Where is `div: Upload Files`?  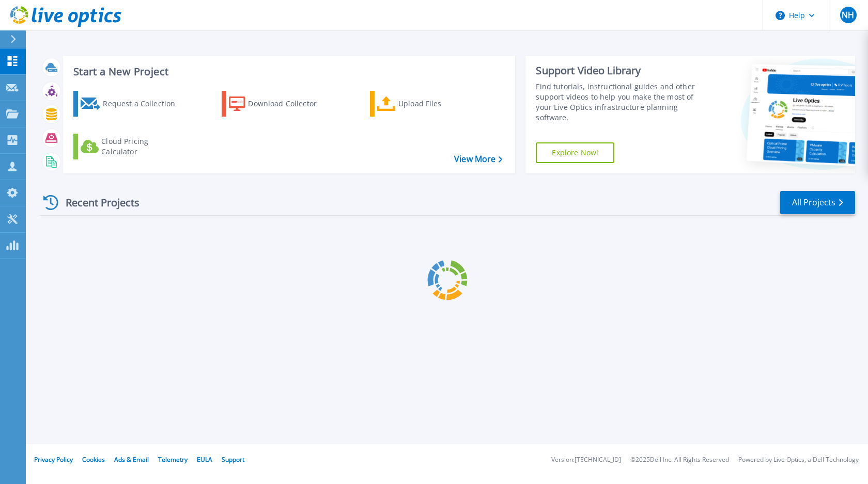 div: Upload Files is located at coordinates (440, 104).